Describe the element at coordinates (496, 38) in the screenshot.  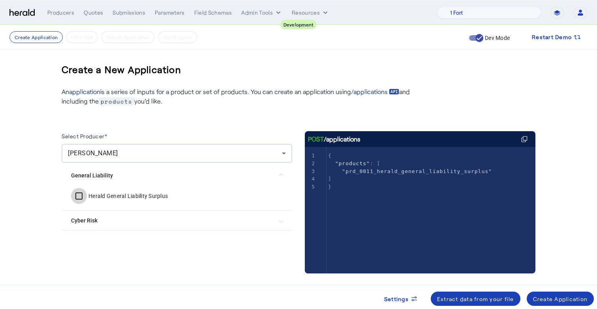
I see `label: Dev Mode` at that location.